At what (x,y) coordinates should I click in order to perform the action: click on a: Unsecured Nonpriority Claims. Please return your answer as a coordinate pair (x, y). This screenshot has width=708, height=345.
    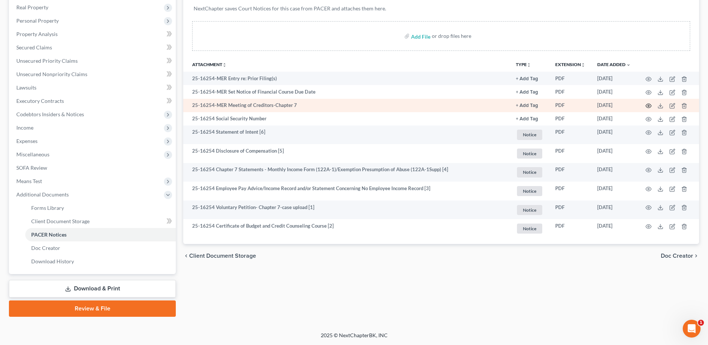
    Looking at the image, I should click on (93, 74).